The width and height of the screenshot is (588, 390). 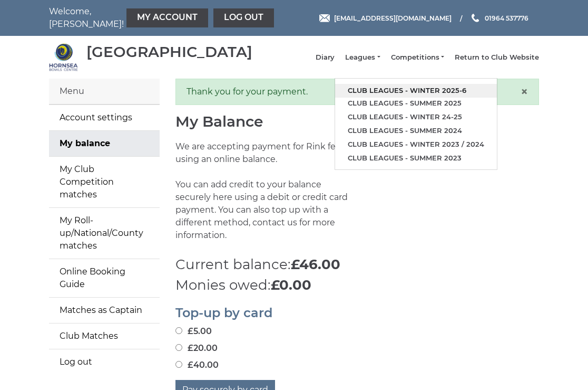 I want to click on img: Email, so click(x=325, y=18).